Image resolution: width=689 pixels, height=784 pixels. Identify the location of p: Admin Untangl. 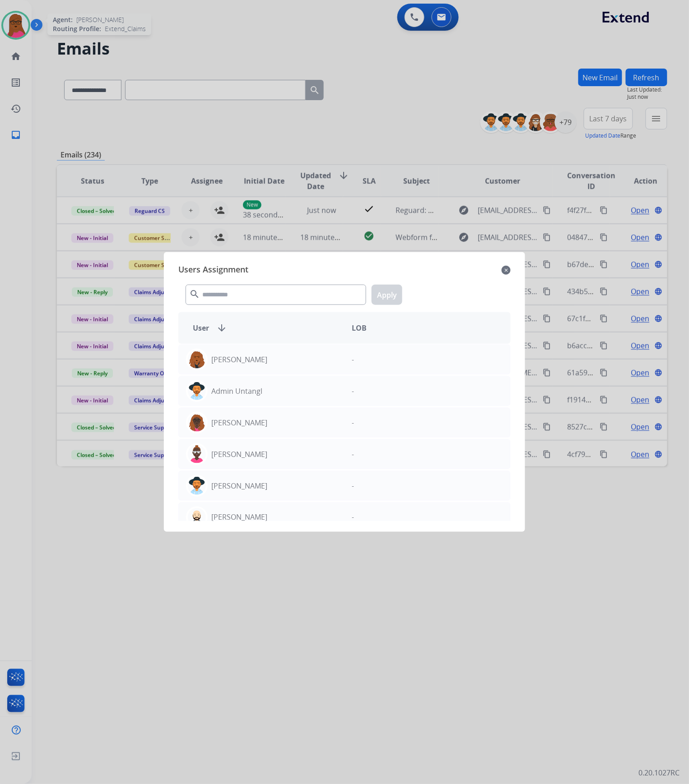
(237, 391).